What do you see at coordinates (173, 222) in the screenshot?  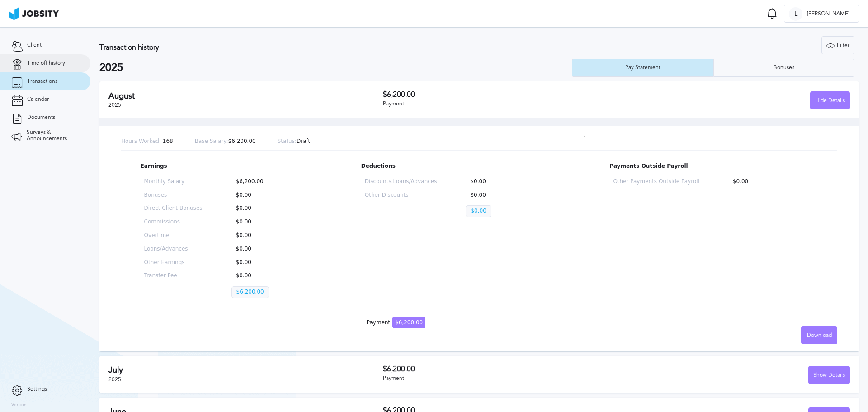 I see `p: Commissions` at bounding box center [173, 222].